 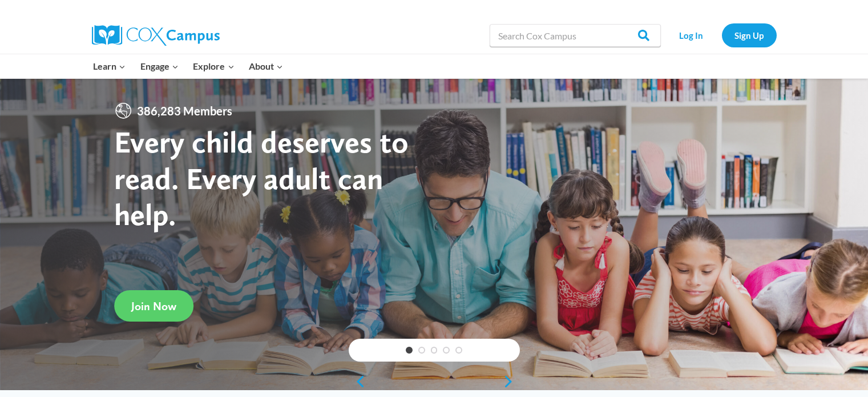 What do you see at coordinates (422, 350) in the screenshot?
I see `a: 2` at bounding box center [422, 350].